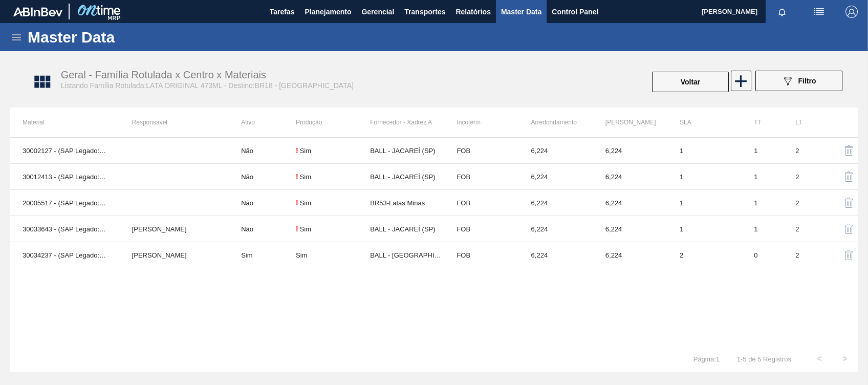 The width and height of the screenshot is (868, 385). What do you see at coordinates (799, 82) in the screenshot?
I see `div: Filtrar Família Rotulada x Centro x Material` at bounding box center [799, 82].